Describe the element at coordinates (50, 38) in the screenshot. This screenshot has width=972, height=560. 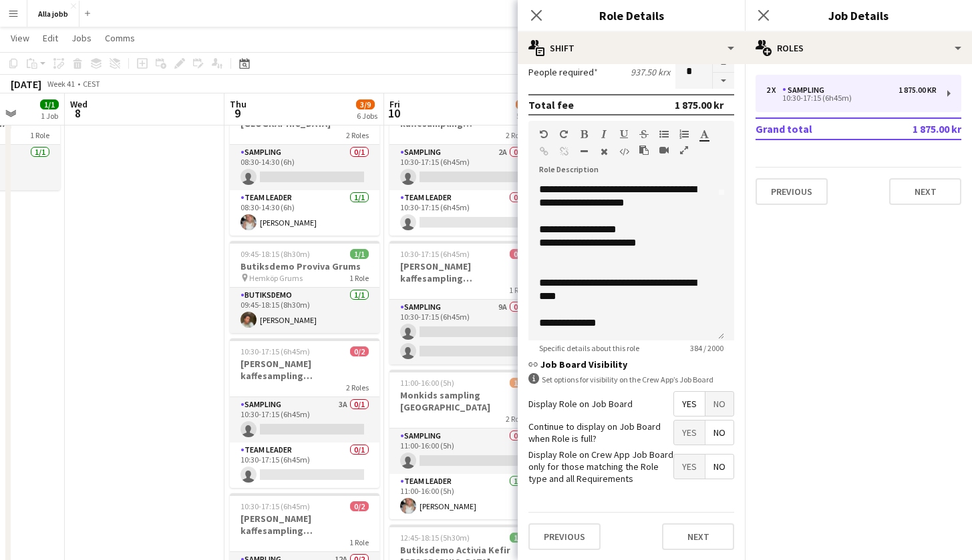
I see `span: Edit` at that location.